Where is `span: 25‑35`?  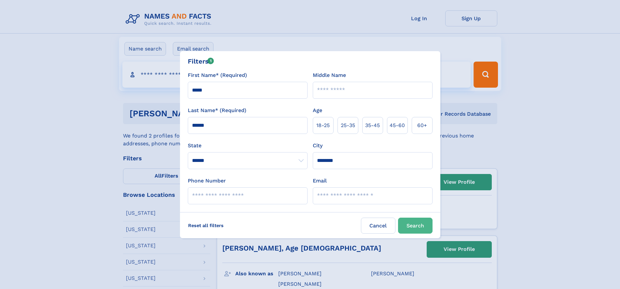
span: 25‑35 is located at coordinates (348, 125).